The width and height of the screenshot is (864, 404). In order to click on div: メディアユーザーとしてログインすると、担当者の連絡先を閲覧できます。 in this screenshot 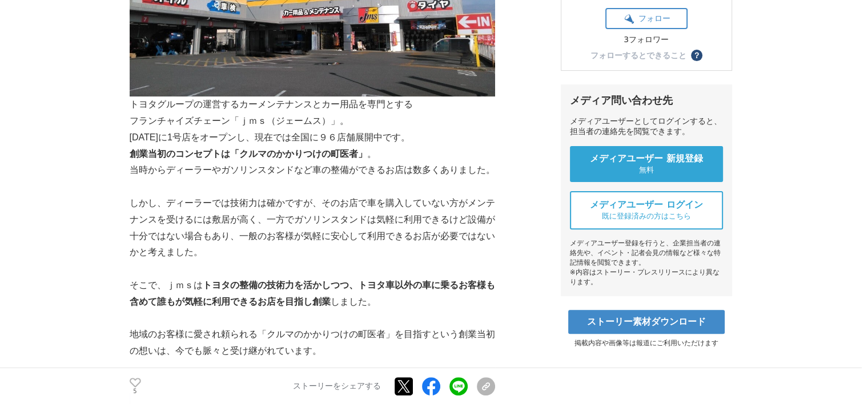, I will do `click(646, 127)`.